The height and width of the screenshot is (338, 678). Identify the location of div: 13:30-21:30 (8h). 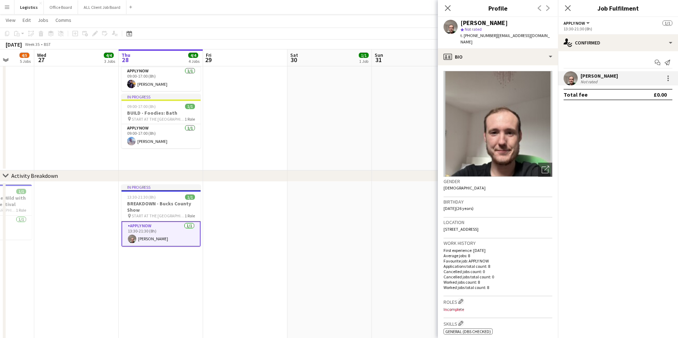
(618, 29).